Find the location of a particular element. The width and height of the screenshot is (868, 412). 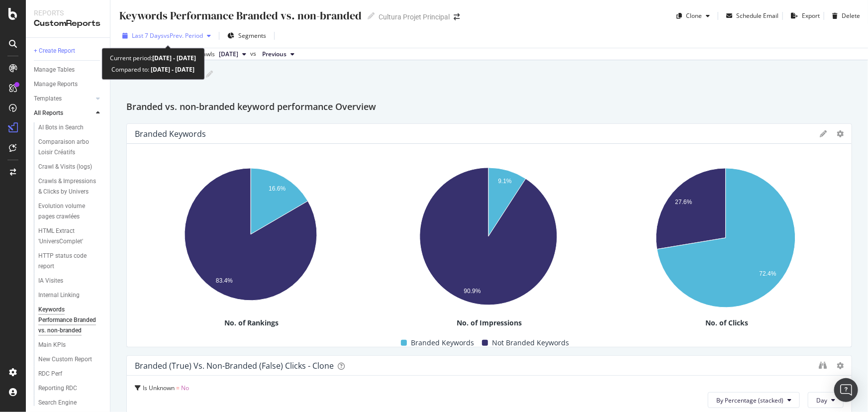

a: IA Visites is located at coordinates (71, 280).